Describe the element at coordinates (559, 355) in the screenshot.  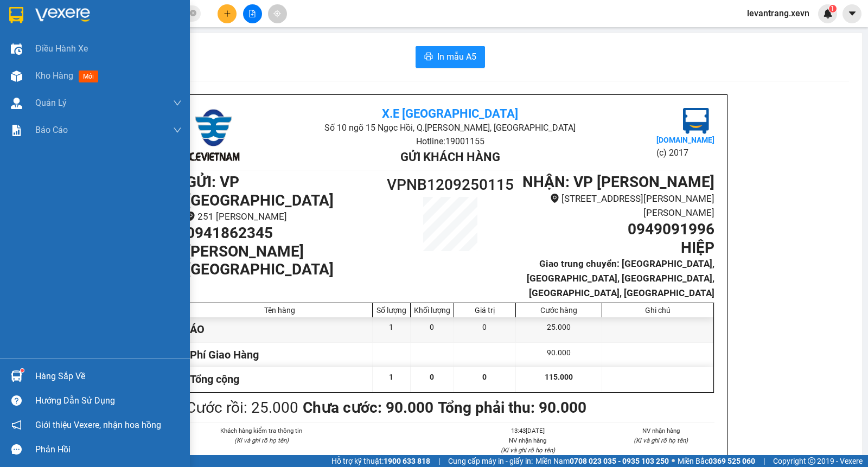
I see `div: 90.000` at that location.